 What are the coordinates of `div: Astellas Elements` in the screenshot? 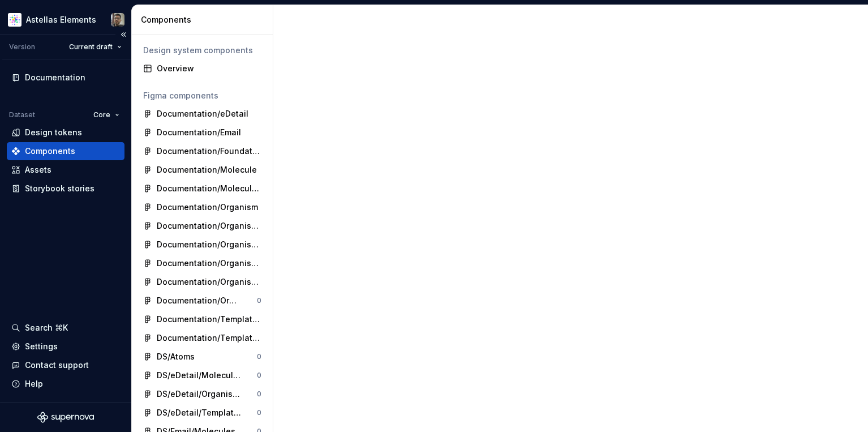 It's located at (61, 20).